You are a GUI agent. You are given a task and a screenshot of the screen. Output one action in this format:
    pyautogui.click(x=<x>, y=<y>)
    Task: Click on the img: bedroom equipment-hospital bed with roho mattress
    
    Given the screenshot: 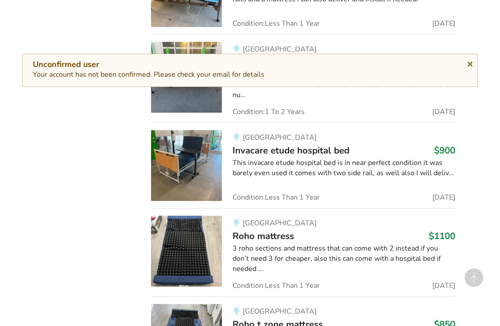 What is the action you would take?
    pyautogui.click(x=187, y=77)
    